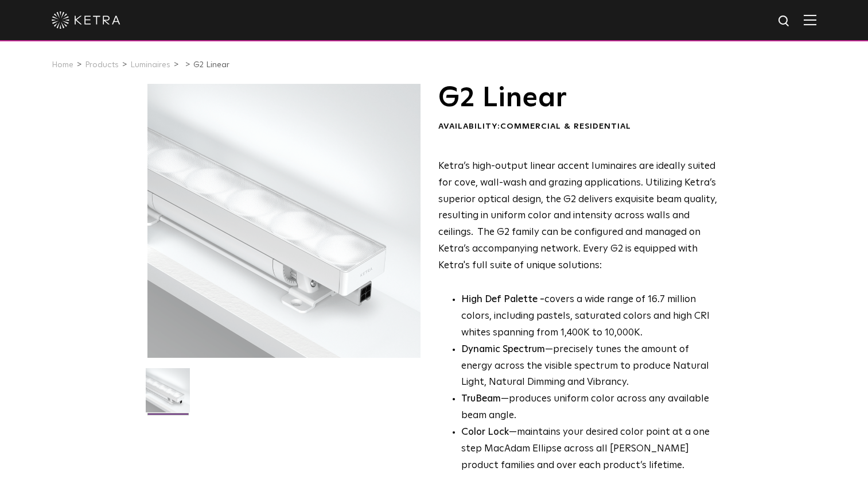 The width and height of the screenshot is (868, 479). I want to click on a: Luminaires, so click(151, 65).